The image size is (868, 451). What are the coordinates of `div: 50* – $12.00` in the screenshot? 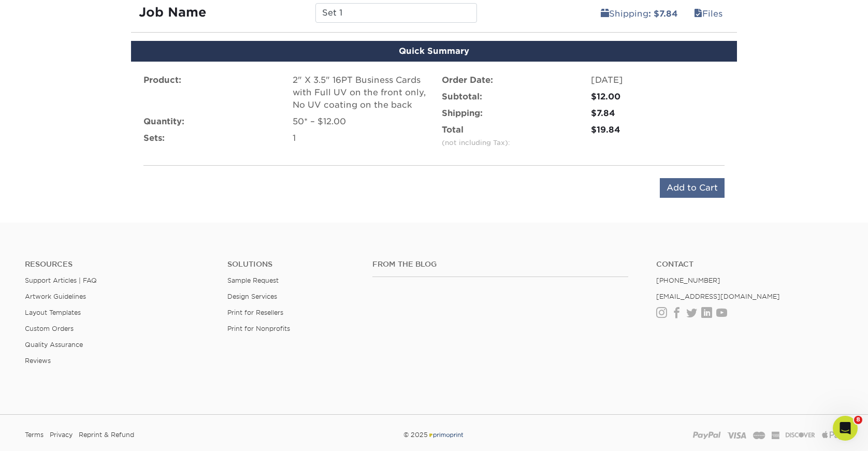 It's located at (359, 122).